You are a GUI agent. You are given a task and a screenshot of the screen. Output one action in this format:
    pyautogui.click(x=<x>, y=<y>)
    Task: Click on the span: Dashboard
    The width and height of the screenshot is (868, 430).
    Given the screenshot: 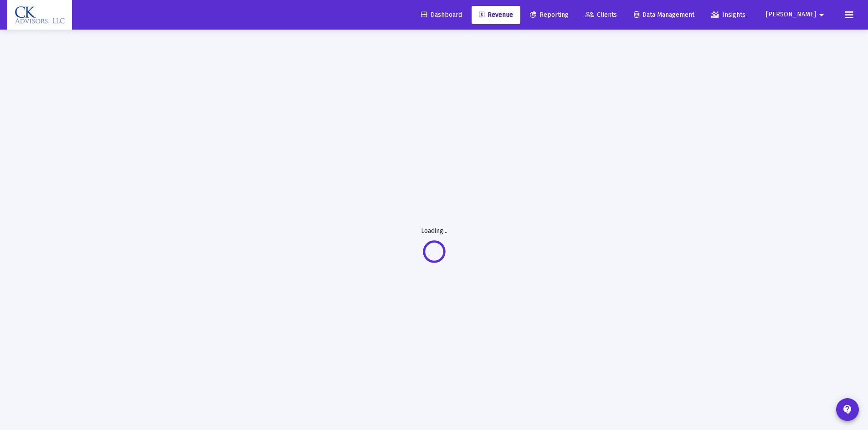 What is the action you would take?
    pyautogui.click(x=442, y=15)
    